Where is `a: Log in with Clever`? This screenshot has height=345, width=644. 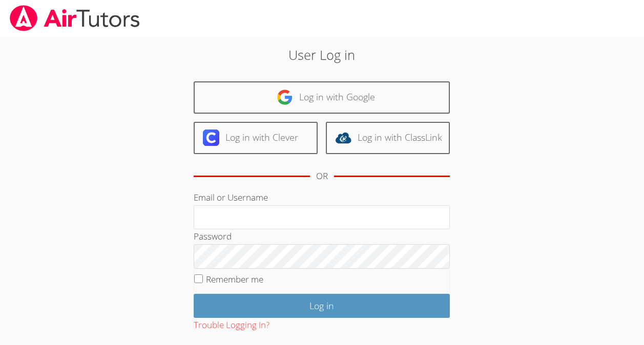
a: Log in with Clever is located at coordinates (256, 138).